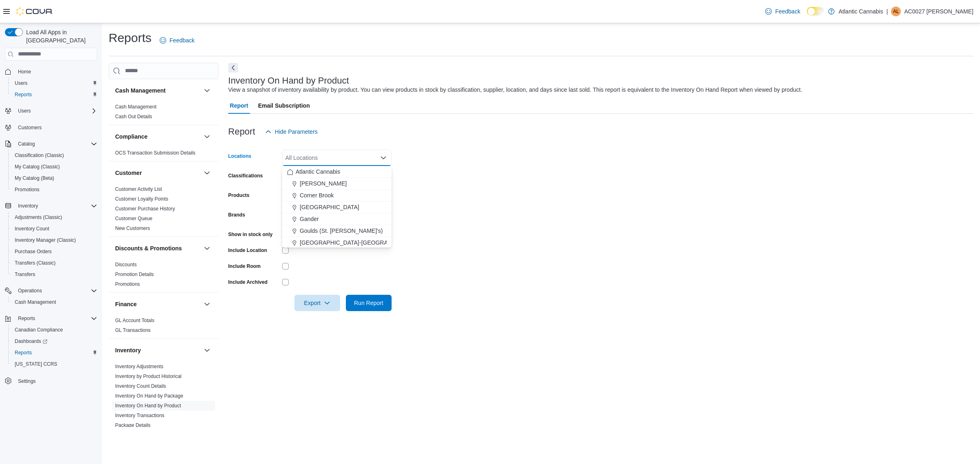 The image size is (980, 464). I want to click on span: Atlantic Cannabis, so click(318, 172).